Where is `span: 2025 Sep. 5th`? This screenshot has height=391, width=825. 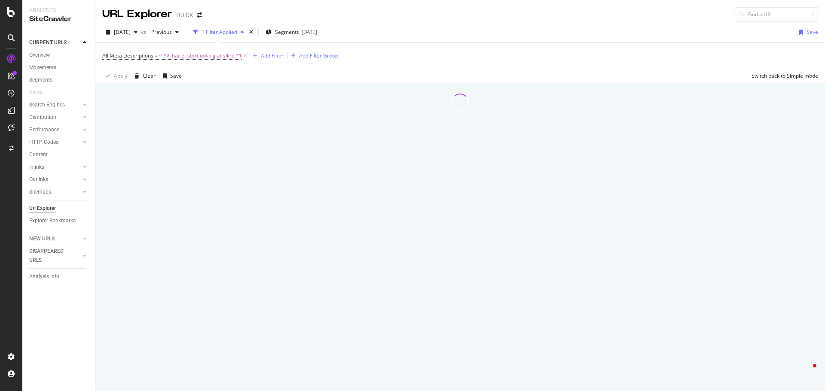
span: 2025 Sep. 5th is located at coordinates (122, 32).